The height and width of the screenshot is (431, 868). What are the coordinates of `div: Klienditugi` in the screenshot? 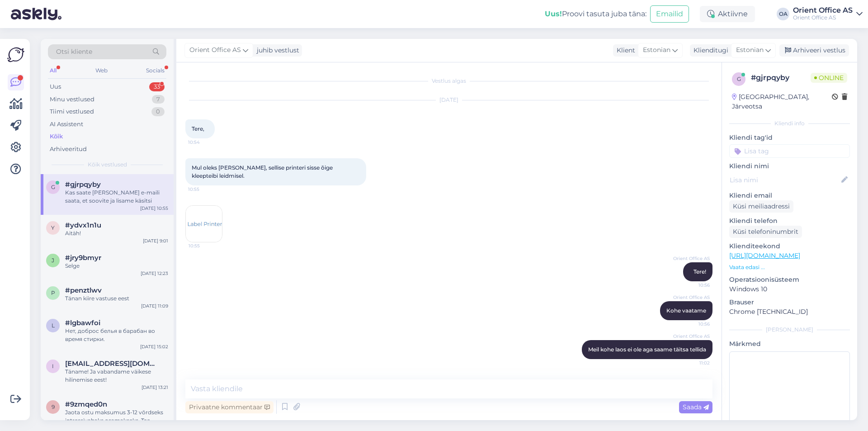 It's located at (709, 50).